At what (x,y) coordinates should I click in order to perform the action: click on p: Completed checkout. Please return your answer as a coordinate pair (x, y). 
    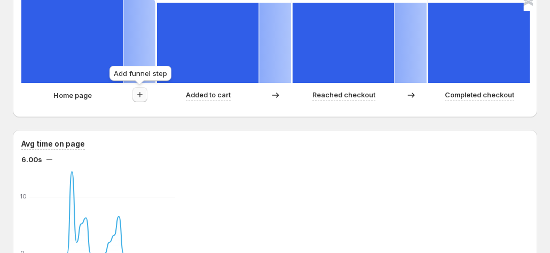
    Looking at the image, I should click on (479, 95).